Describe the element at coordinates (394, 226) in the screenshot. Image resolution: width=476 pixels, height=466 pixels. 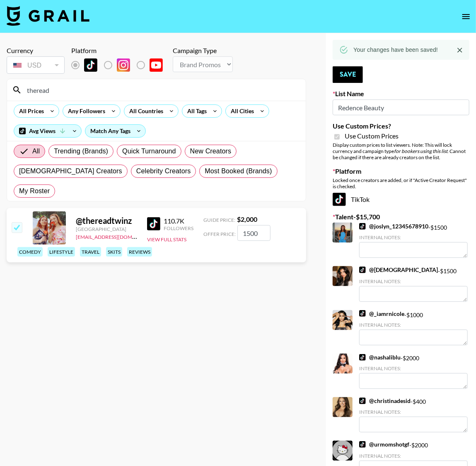
I see `a: @joslyn_12345678910` at that location.